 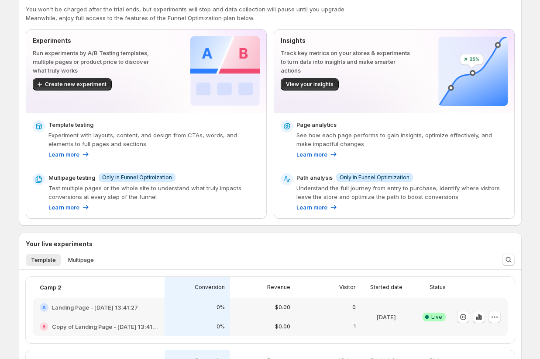 I want to click on p: Experiment with layouts, content, and design from CTAs, words, and elements to full pages and sec..., so click(x=154, y=139).